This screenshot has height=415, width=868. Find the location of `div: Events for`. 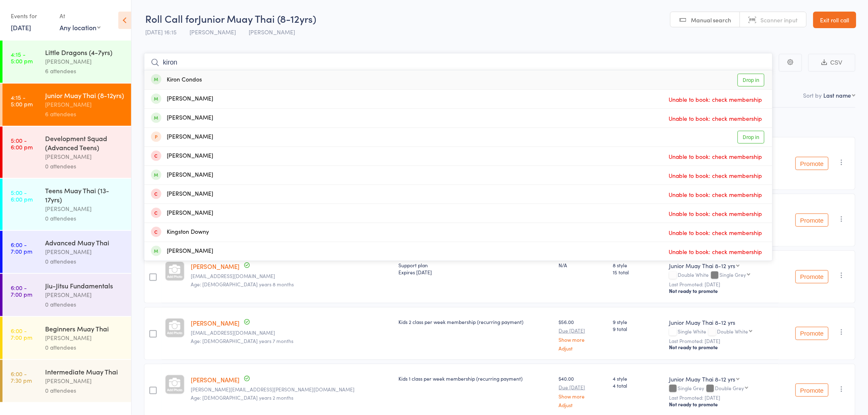

div: Events for is located at coordinates (31, 16).